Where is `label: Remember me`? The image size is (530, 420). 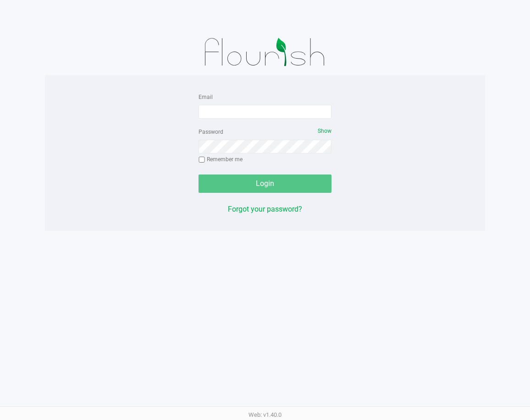 label: Remember me is located at coordinates (221, 160).